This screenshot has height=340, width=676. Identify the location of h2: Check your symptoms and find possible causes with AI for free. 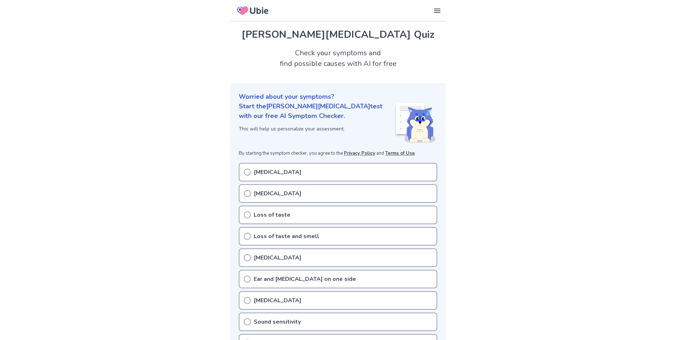
(338, 58).